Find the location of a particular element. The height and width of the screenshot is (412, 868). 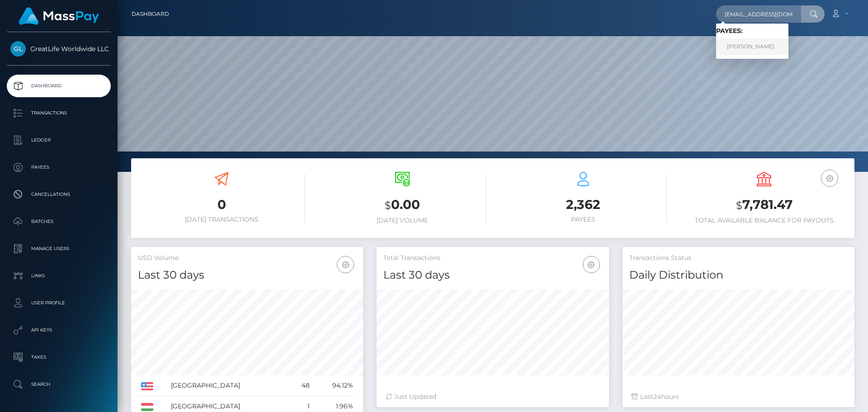

h3: 0 is located at coordinates (222, 204).